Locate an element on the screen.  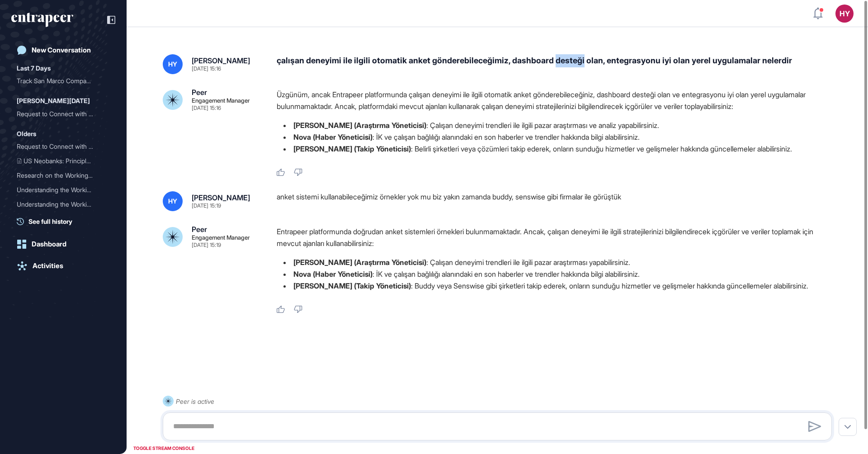
div: Activities is located at coordinates (48, 266).